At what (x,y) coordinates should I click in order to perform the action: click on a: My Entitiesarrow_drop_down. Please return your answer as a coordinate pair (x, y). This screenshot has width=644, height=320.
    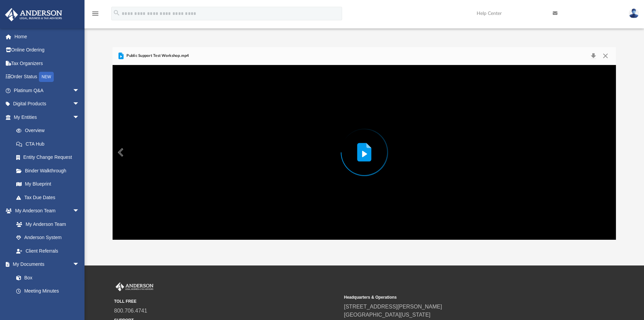
    Looking at the image, I should click on (47, 117).